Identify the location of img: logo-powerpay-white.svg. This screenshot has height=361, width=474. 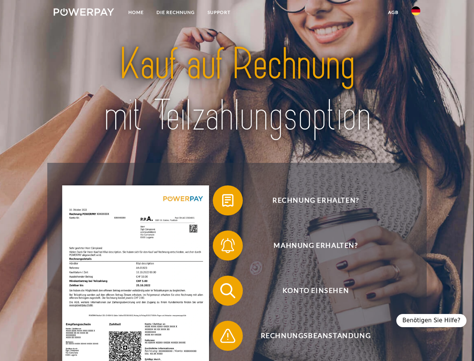
(84, 12).